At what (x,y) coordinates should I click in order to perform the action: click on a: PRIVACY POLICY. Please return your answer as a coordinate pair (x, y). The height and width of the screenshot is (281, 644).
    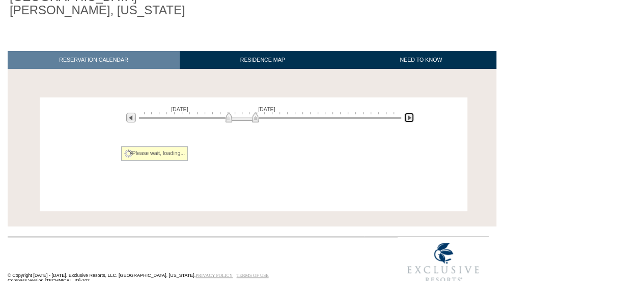
    Looking at the image, I should click on (214, 275).